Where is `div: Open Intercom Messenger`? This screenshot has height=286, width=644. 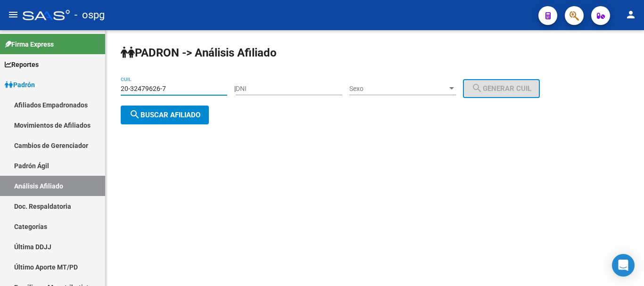
div: Open Intercom Messenger is located at coordinates (623, 265).